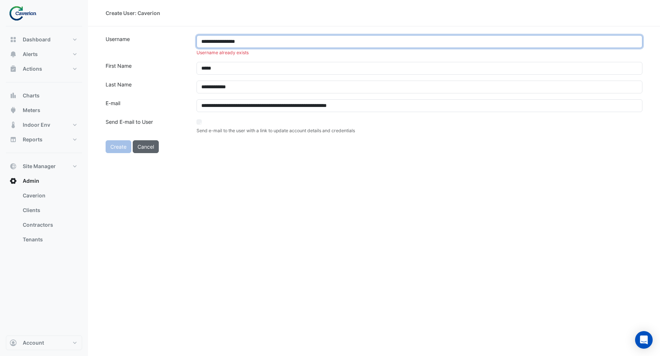  Describe the element at coordinates (44, 181) in the screenshot. I see `button: Admin` at that location.